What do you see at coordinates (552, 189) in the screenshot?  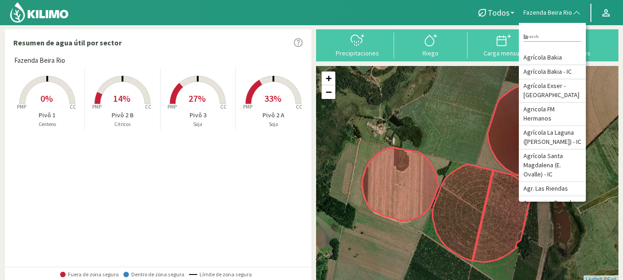 I see `li: Agr. Las Riendas` at bounding box center [552, 189].